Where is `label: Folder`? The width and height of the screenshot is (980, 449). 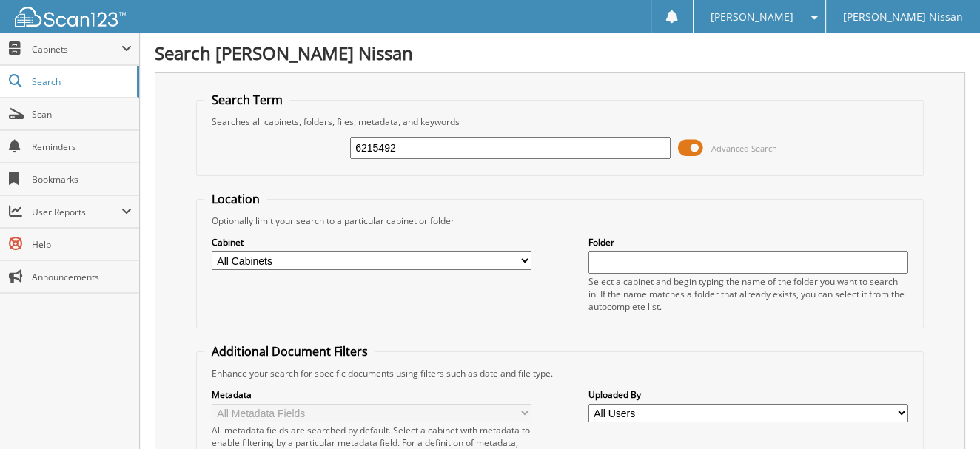
label: Folder is located at coordinates (748, 242).